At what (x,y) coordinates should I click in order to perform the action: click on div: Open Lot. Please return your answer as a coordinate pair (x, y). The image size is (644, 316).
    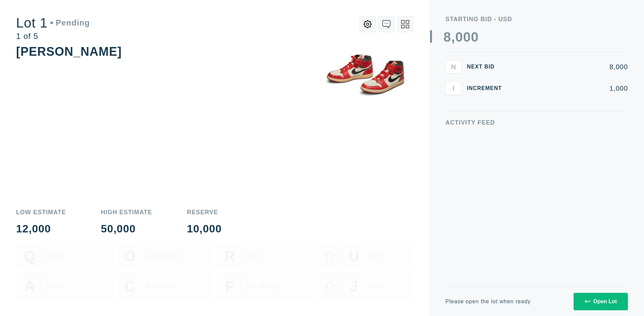
    Looking at the image, I should click on (601, 302).